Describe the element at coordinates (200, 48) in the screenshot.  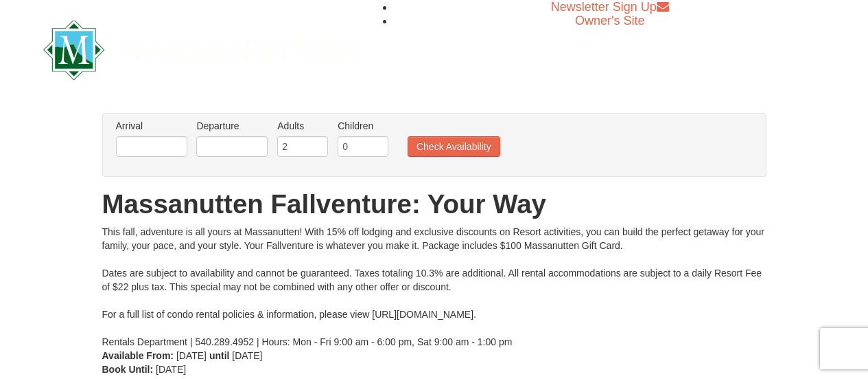
I see `a: Massanutten Resort` at that location.